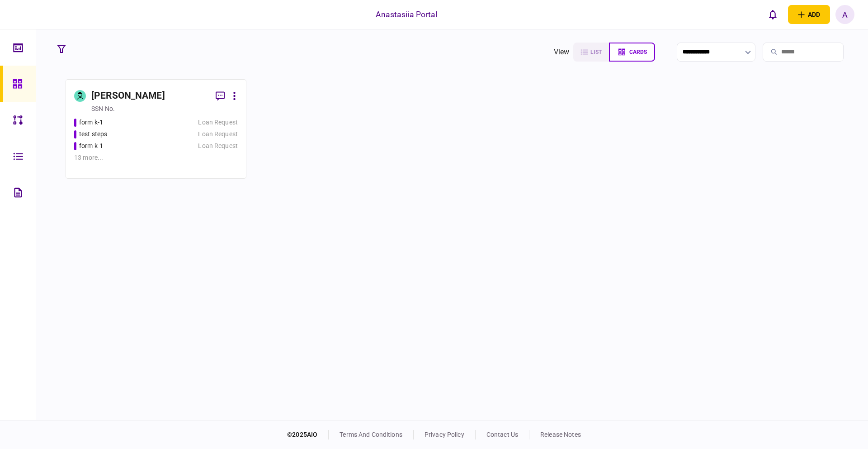 This screenshot has height=449, width=868. What do you see at coordinates (591, 52) in the screenshot?
I see `button: list` at bounding box center [591, 52].